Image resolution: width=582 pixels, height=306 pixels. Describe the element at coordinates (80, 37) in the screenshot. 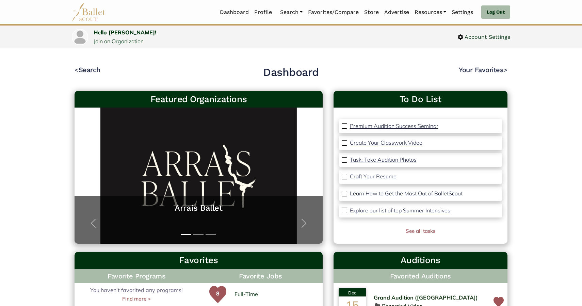

I see `img: profile picture` at that location.